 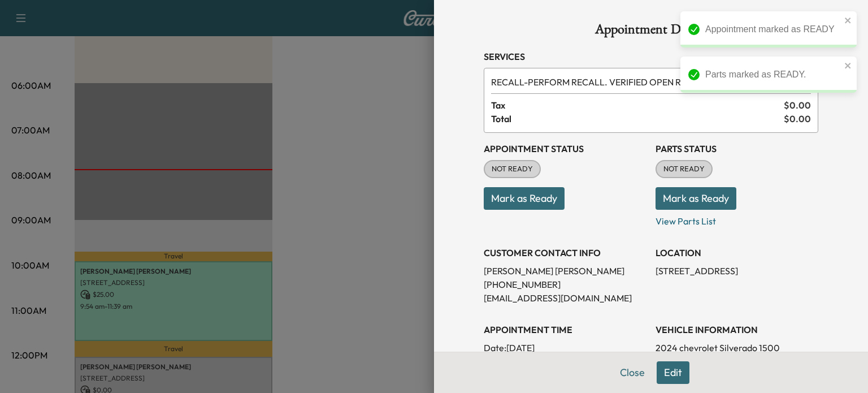 What do you see at coordinates (565, 329) in the screenshot?
I see `h3: APPOINTMENT TIME` at bounding box center [565, 329].